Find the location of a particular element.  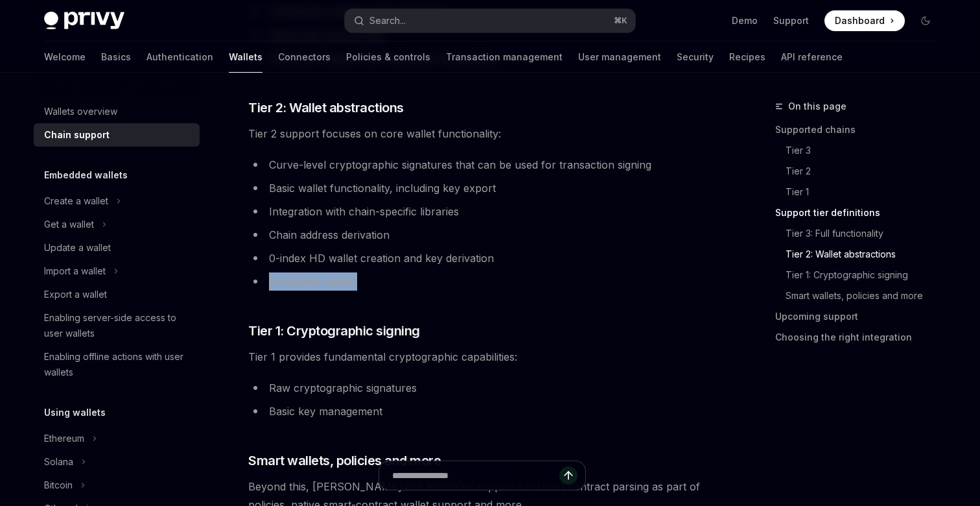

a: Support is located at coordinates (790, 21).